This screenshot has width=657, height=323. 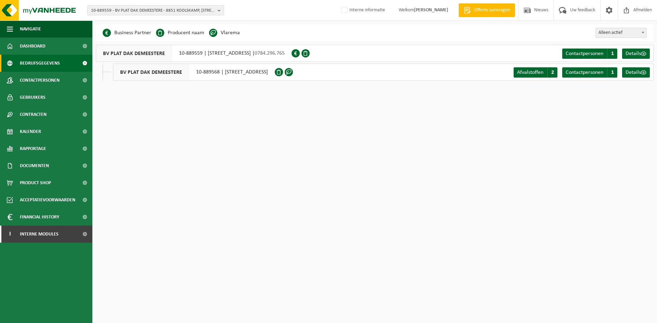 I want to click on span: I, so click(x=10, y=234).